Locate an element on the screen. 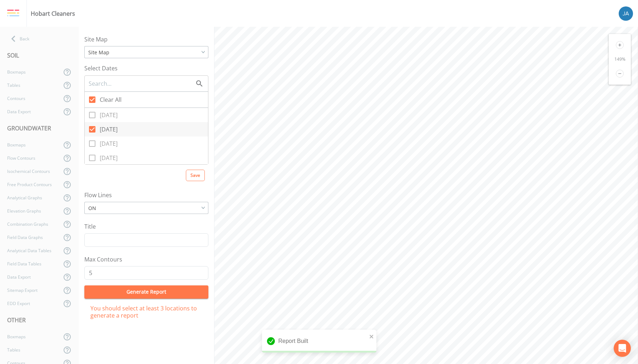  span: Clear All is located at coordinates (111, 100).